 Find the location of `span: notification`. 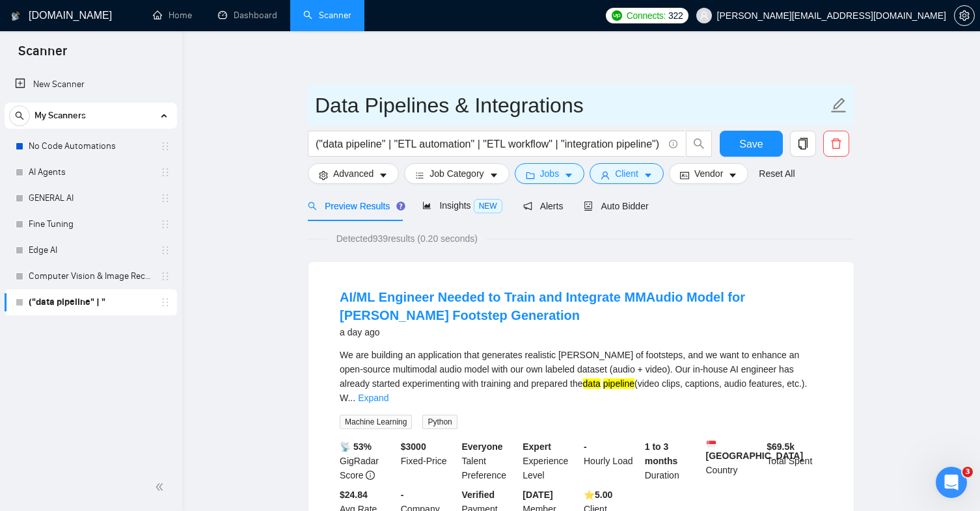

span: notification is located at coordinates (527, 206).